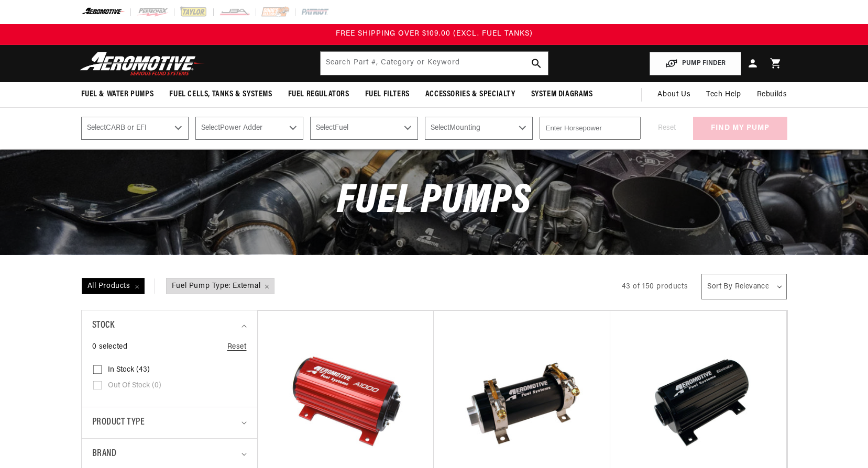 The height and width of the screenshot is (468, 868). I want to click on span: Rebuilds, so click(772, 95).